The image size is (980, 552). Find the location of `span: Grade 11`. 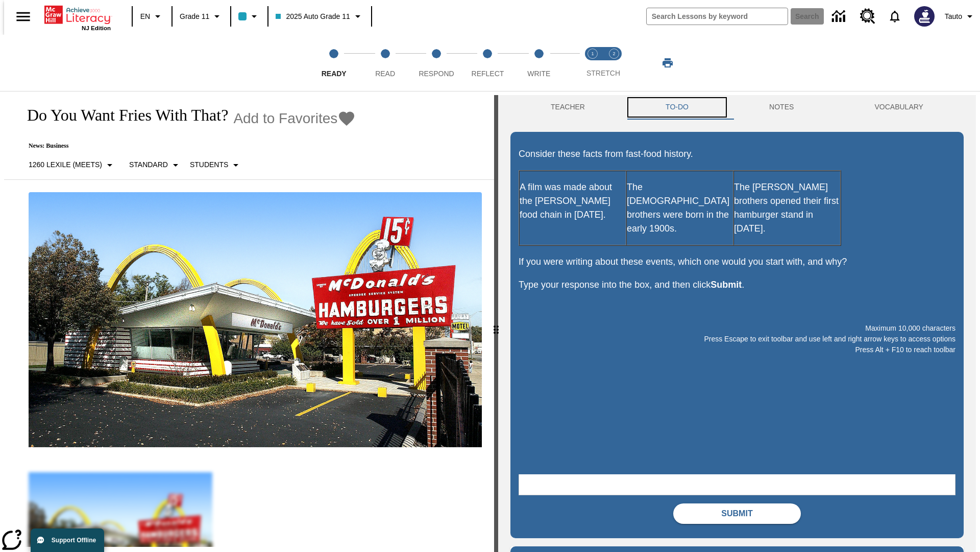

span: Grade 11 is located at coordinates (195, 16).